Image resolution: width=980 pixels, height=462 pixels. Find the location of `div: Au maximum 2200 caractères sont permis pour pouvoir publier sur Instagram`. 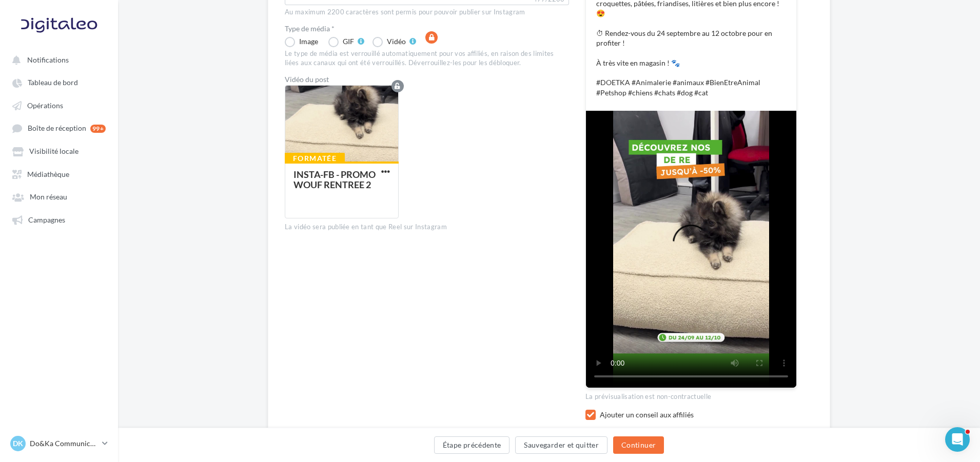

div: Au maximum 2200 caractères sont permis pour pouvoir publier sur Instagram is located at coordinates (427, 12).